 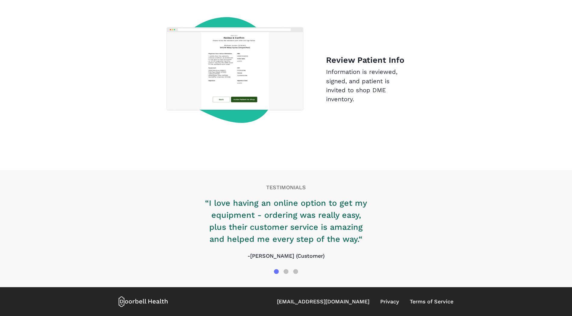 What do you see at coordinates (366, 85) in the screenshot?
I see `p: Information is reviewed, signed, and patient is invited to shop DME inventory.` at bounding box center [366, 85].